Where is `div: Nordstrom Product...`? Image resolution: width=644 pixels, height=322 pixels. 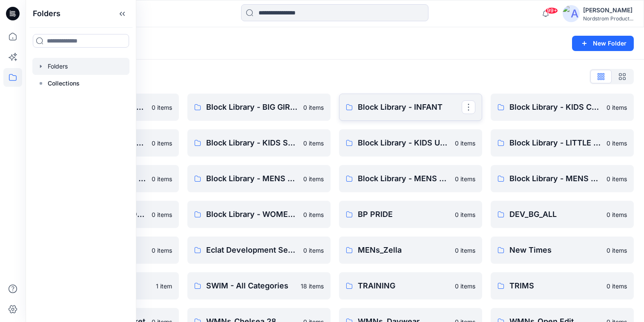 div: Nordstrom Product... is located at coordinates (608, 18).